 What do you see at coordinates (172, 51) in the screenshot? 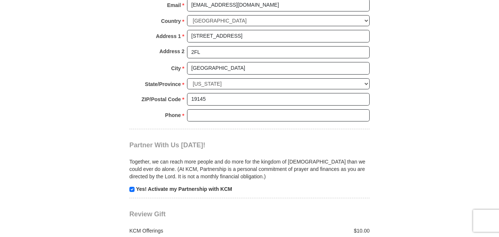
I see `strong: Address 2` at bounding box center [172, 51].